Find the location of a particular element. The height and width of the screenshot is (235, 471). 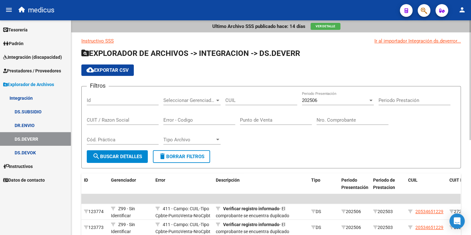

span: Exportar CSV is located at coordinates (107, 70).